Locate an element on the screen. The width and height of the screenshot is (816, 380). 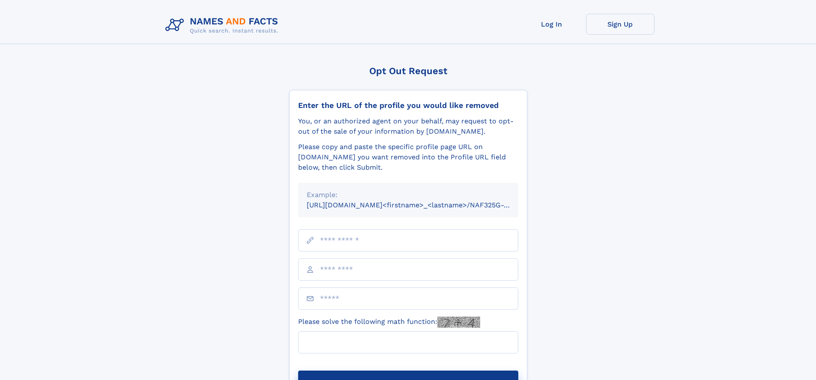
div: Enter the URL of the profile you would like removed is located at coordinates (408, 105).